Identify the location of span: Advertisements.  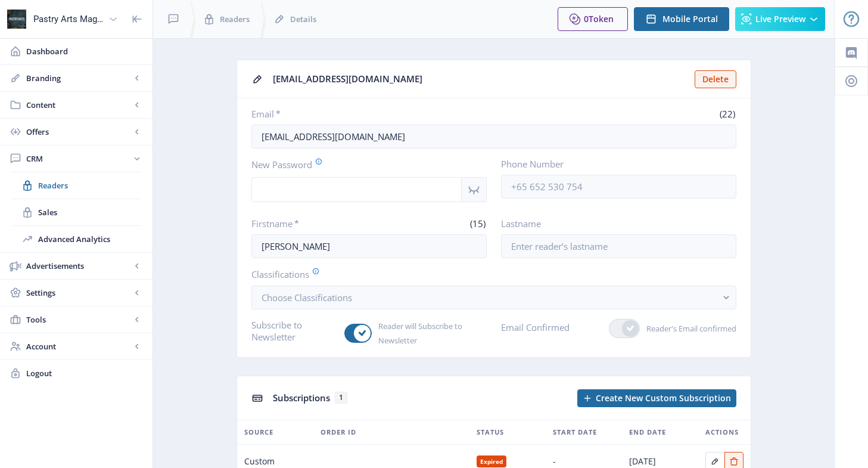
(78, 266).